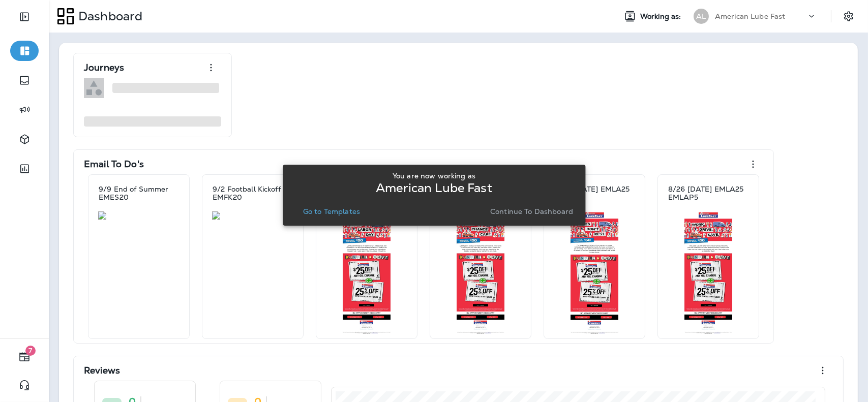 This screenshot has width=868, height=402. Describe the element at coordinates (253, 193) in the screenshot. I see `p: 9/2 Football Kickoff EMFK20` at that location.